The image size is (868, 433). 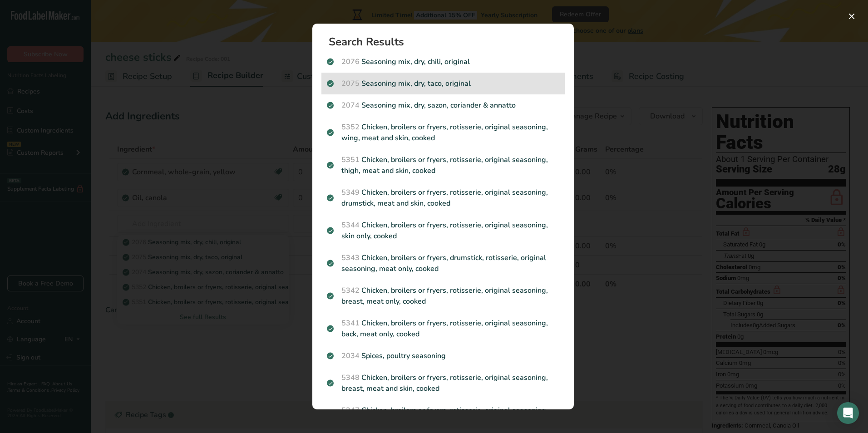 I want to click on p: Chicken, broilers or fryers, rotisserie, original seasoning, skin only, cooked, so click(x=443, y=231).